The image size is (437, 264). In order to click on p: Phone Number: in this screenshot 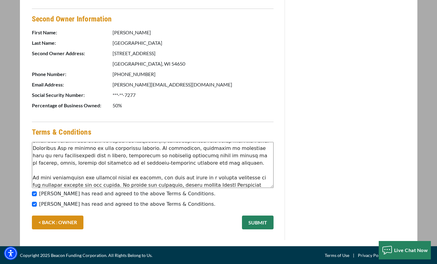, I will do `click(72, 74)`.